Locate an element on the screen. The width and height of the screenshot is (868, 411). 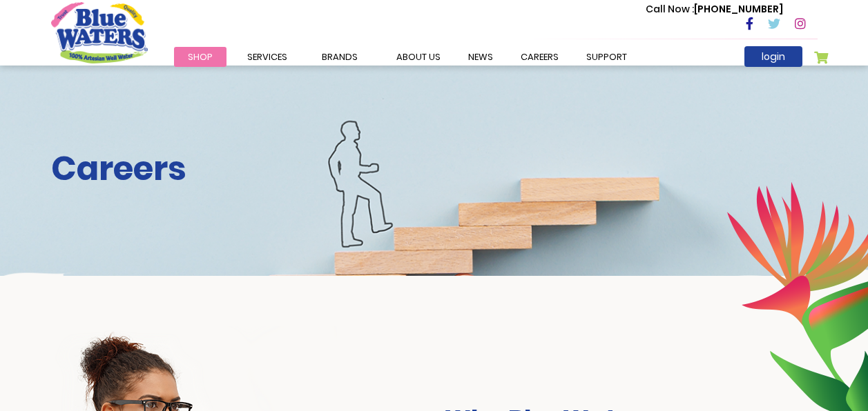
a: store logo is located at coordinates (99, 32).